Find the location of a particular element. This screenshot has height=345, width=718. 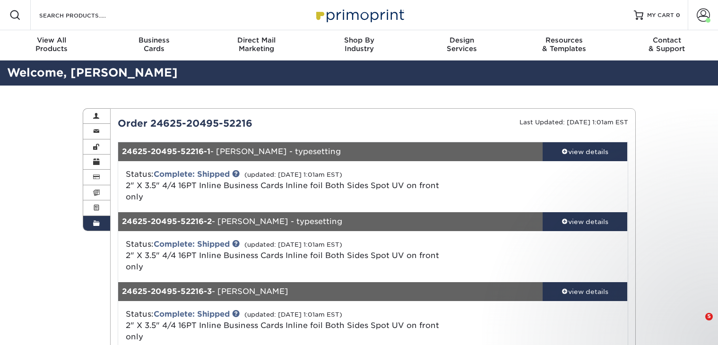

div: & Templates is located at coordinates (564, 44).